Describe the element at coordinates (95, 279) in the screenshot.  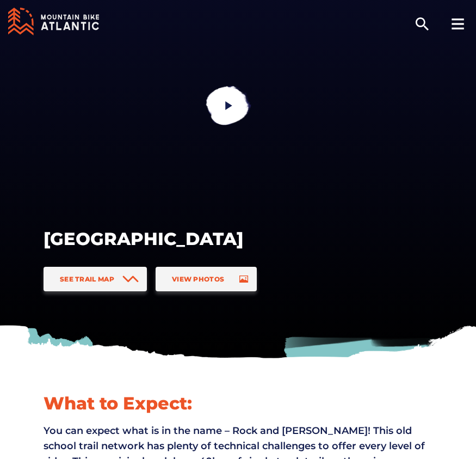
I see `a: See Trail Map` at that location.